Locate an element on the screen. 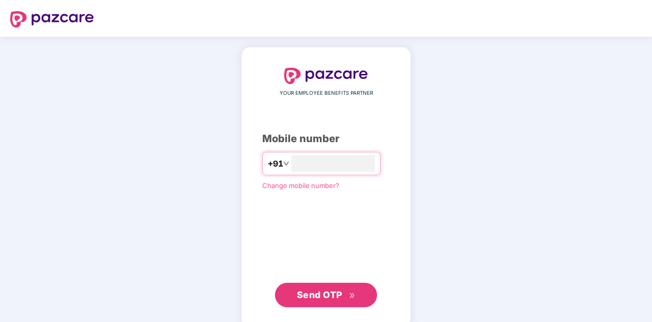 The height and width of the screenshot is (322, 652). span: YOUR EMPLOYEE BENEFITS PARTNER is located at coordinates (326, 93).